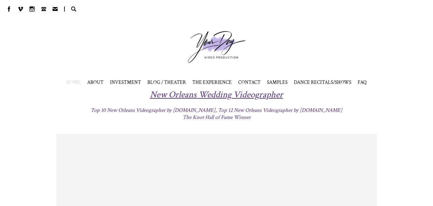  I want to click on span: THE EXPERIENCE, so click(212, 82).